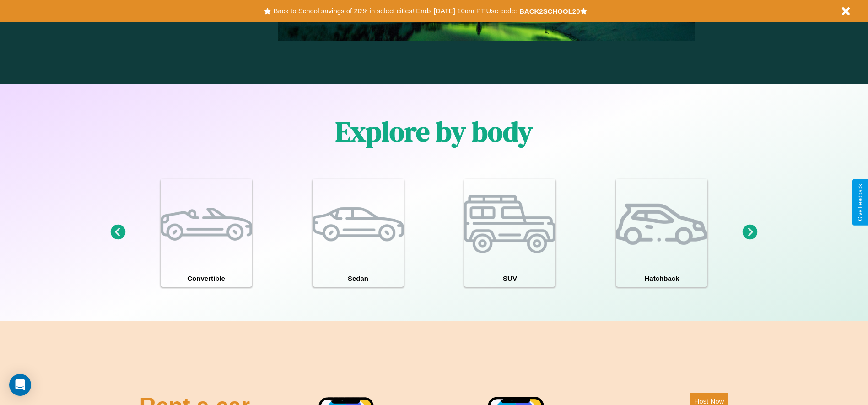 The height and width of the screenshot is (405, 868). Describe the element at coordinates (661, 278) in the screenshot. I see `h4: Hatchback` at that location.